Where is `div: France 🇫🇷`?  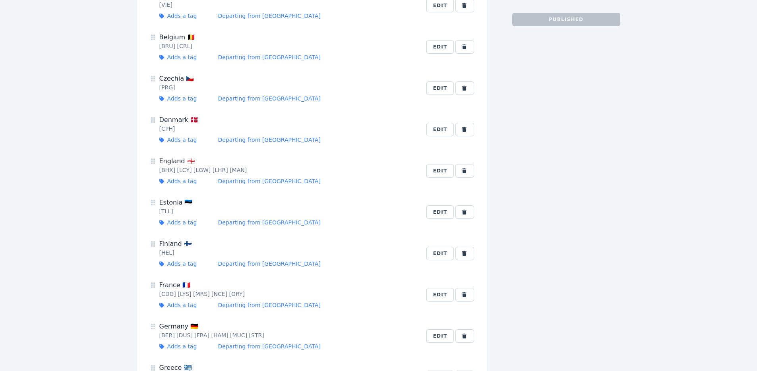 div: France 🇫🇷 is located at coordinates (288, 285).